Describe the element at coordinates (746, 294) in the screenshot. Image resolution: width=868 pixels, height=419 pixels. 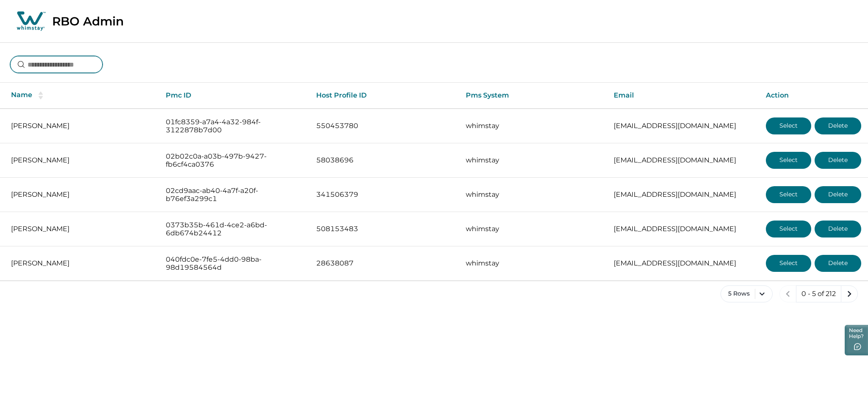
I see `button: 5 Rows` at that location.